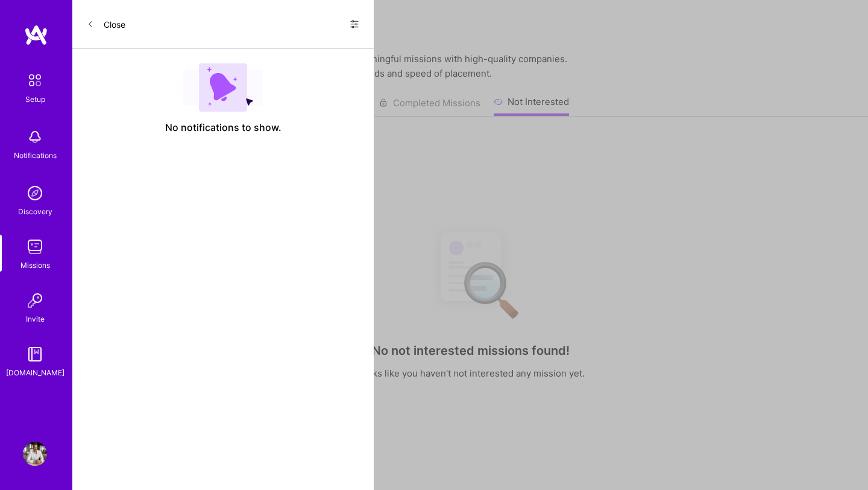  What do you see at coordinates (35, 247) in the screenshot?
I see `img: teamwork` at bounding box center [35, 247].